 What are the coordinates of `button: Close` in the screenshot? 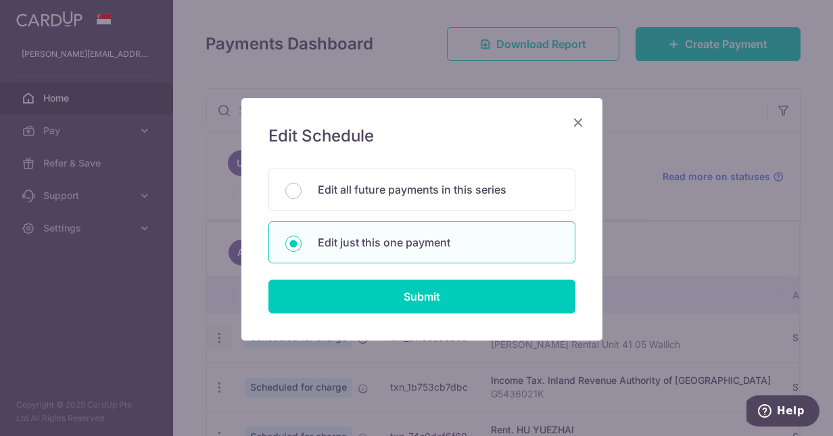 It's located at (578, 122).